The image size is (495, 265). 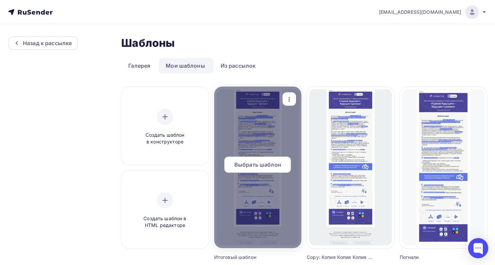 What do you see at coordinates (238, 66) in the screenshot?
I see `a: Из рассылок` at bounding box center [238, 66].